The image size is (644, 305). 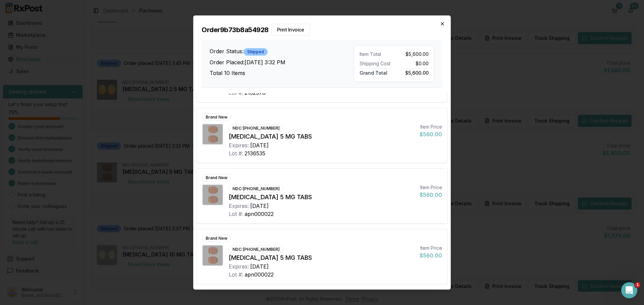 What do you see at coordinates (373, 72) in the screenshot?
I see `span: Grand Total` at bounding box center [373, 72].